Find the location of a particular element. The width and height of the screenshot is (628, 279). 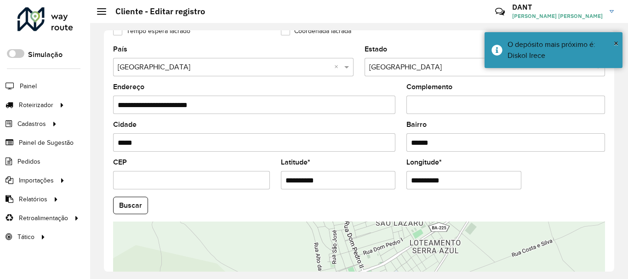

label: Latitude is located at coordinates (296, 162).